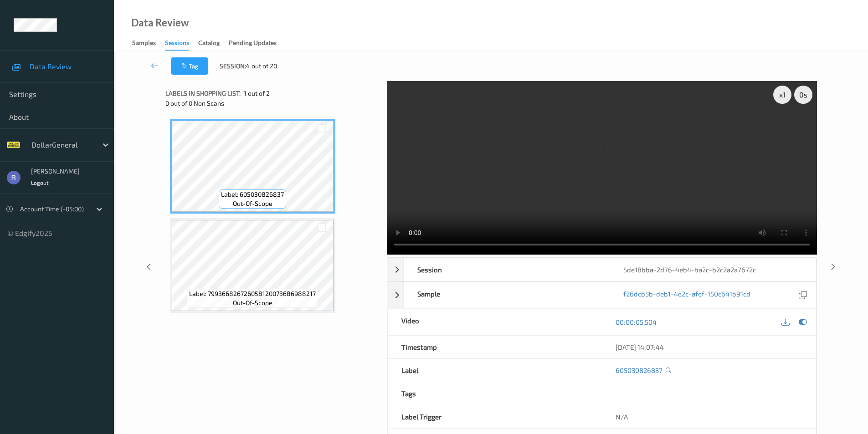 The height and width of the screenshot is (434, 868). What do you see at coordinates (686, 295) in the screenshot?
I see `a: f26dcb5b-deb1-4e2c-afef-150c641b91cd` at bounding box center [686, 295].